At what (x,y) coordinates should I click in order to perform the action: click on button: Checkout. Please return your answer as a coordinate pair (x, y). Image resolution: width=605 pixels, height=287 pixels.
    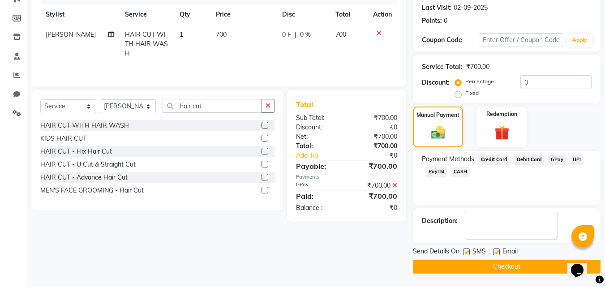
    Looking at the image, I should click on (506, 266).